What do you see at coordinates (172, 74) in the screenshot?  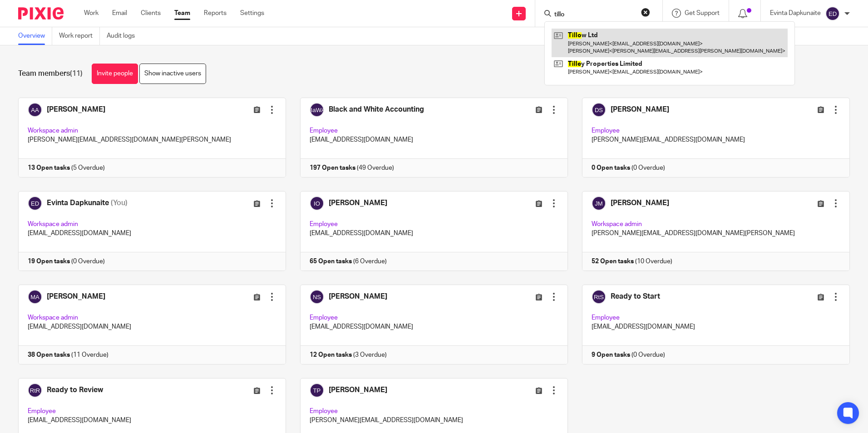 I see `a: Show inactive users` at bounding box center [172, 74].